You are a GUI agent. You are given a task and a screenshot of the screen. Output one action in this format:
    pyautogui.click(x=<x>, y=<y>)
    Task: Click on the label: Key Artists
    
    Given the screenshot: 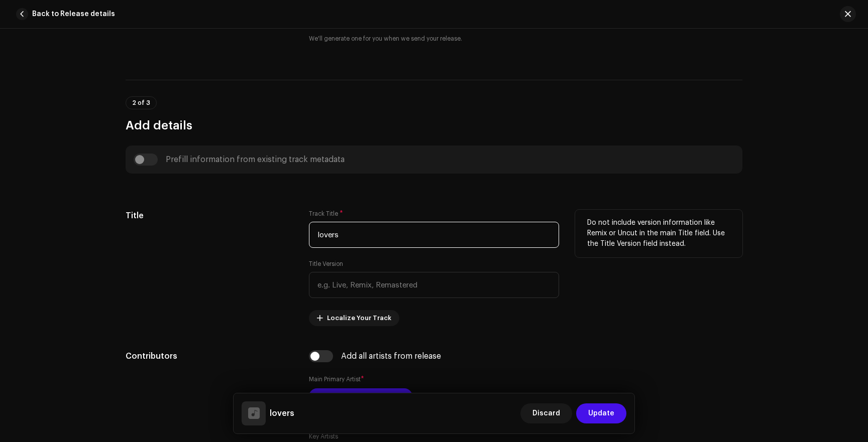 What is the action you would take?
    pyautogui.click(x=324, y=437)
    